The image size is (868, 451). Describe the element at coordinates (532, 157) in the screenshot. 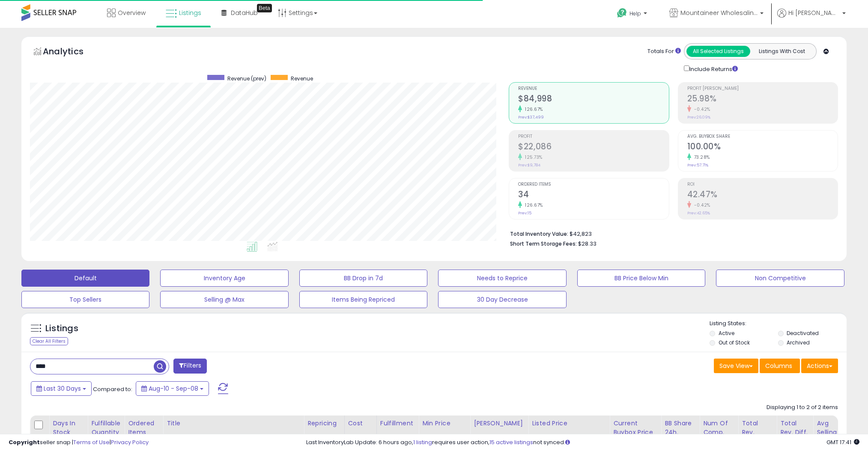

I see `small: 125.73%` at that location.